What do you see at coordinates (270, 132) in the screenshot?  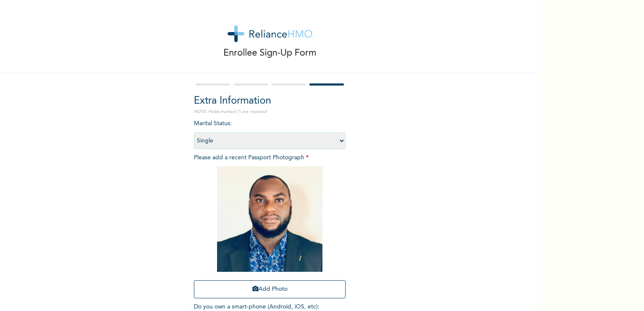 I see `span: Marital Status :` at bounding box center [270, 132].